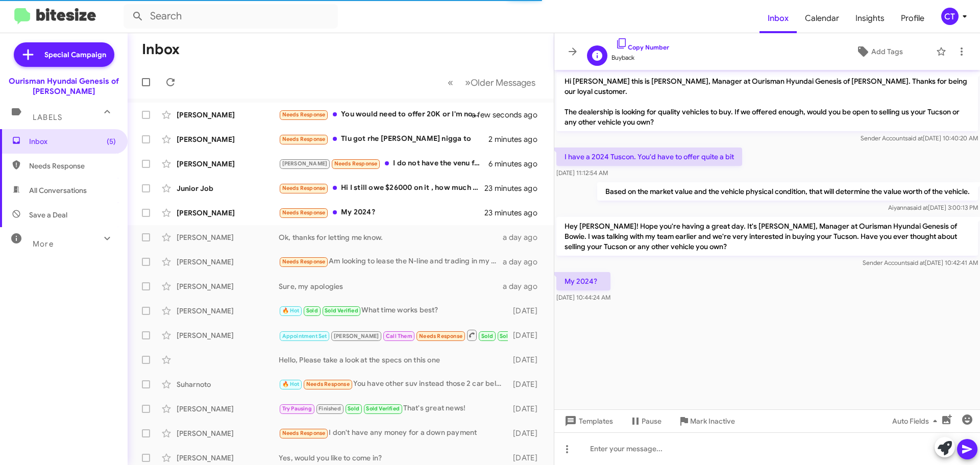  Describe the element at coordinates (58, 190) in the screenshot. I see `span: All Conversations` at that location.